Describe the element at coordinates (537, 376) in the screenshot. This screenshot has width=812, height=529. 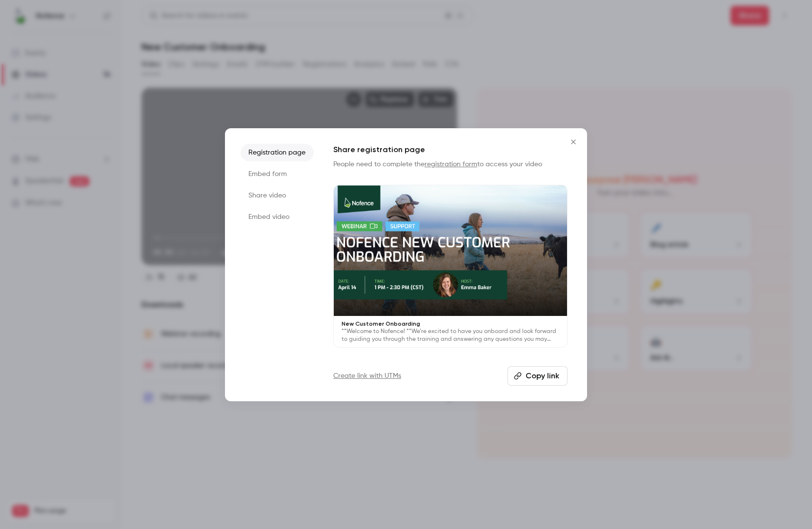
I see `button: Copy link` at that location.